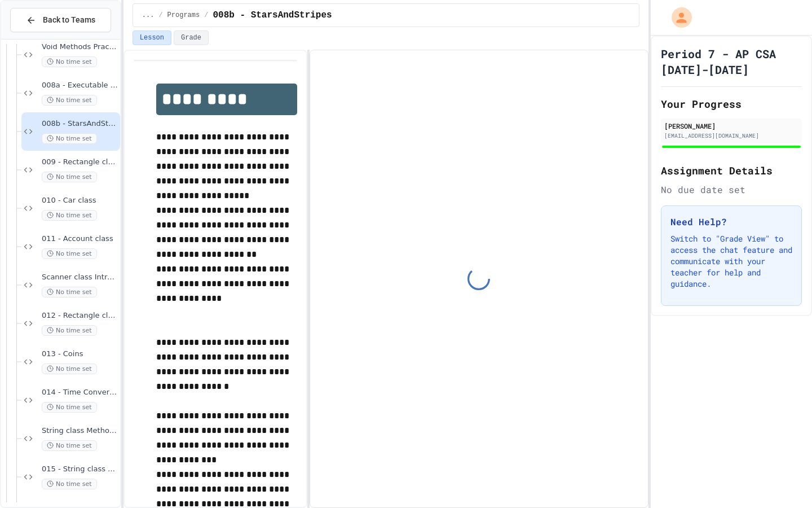  What do you see at coordinates (184, 15) in the screenshot?
I see `span: Programs` at bounding box center [184, 15].